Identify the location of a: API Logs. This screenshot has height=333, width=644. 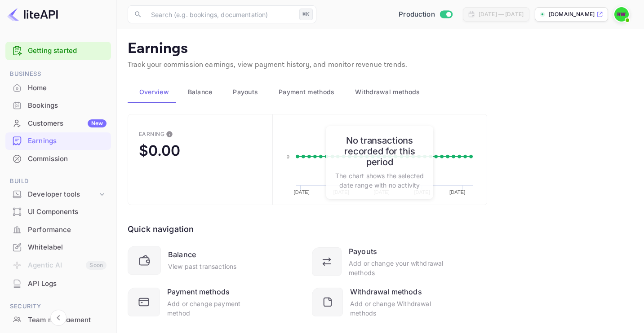
(58, 283).